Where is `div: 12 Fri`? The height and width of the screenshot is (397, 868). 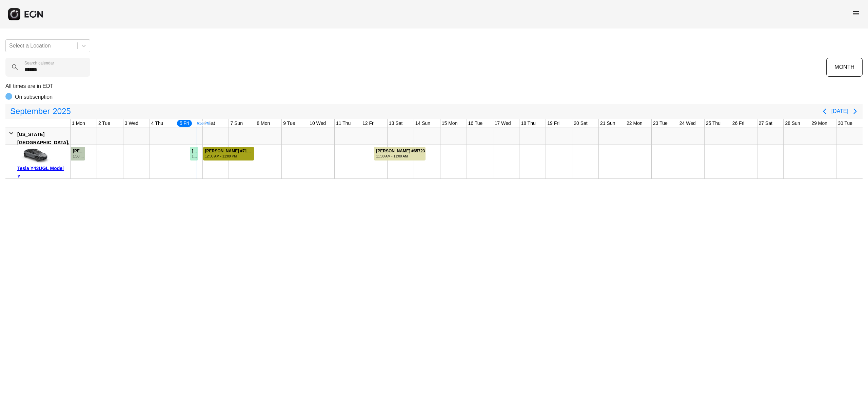 div: 12 Fri is located at coordinates (369, 123).